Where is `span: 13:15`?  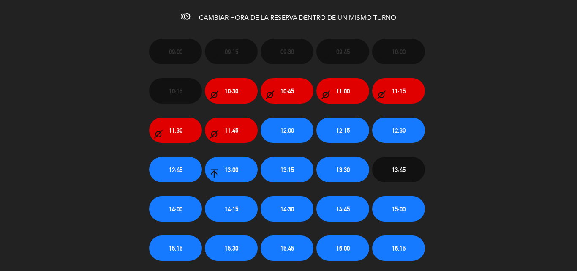 span: 13:15 is located at coordinates (287, 169).